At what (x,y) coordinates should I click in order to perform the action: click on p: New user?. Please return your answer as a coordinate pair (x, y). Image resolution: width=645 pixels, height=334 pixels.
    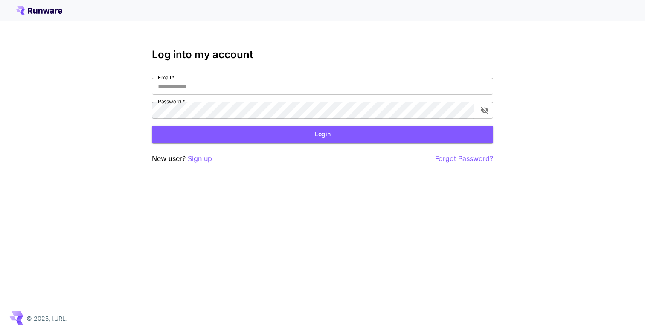
    Looking at the image, I should click on (182, 158).